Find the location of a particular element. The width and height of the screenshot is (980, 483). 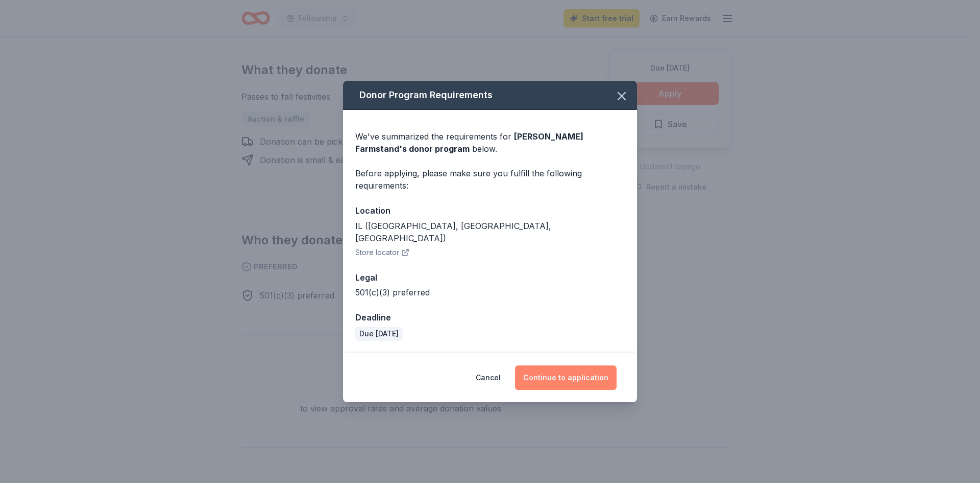

div: 501(c)(3) preferred is located at coordinates (490, 292).